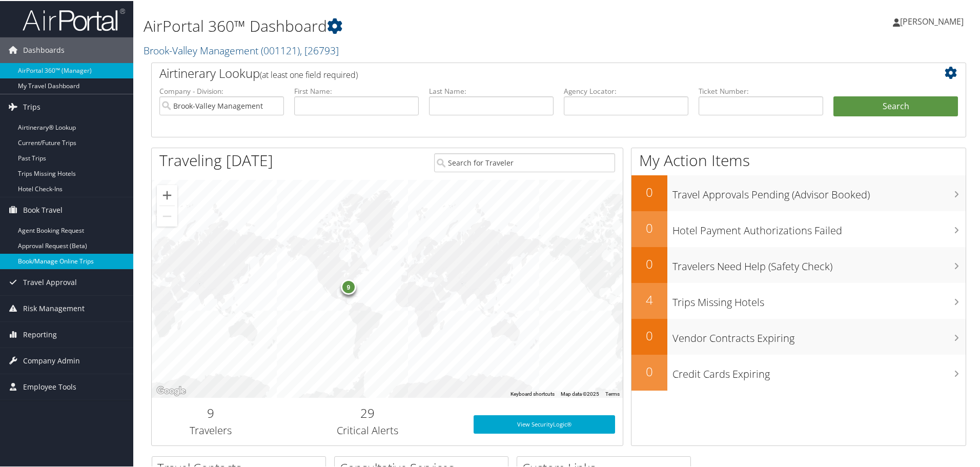 The height and width of the screenshot is (467, 980). I want to click on a: View SecurityLogic®, so click(545, 423).